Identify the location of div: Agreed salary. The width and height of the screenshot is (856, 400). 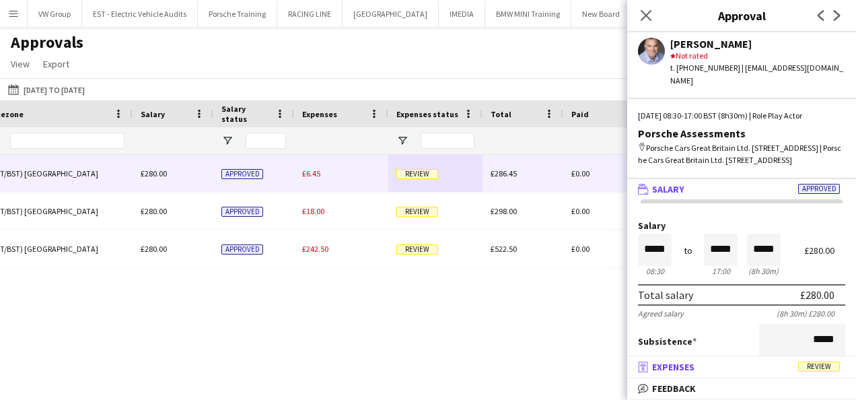
(661, 313).